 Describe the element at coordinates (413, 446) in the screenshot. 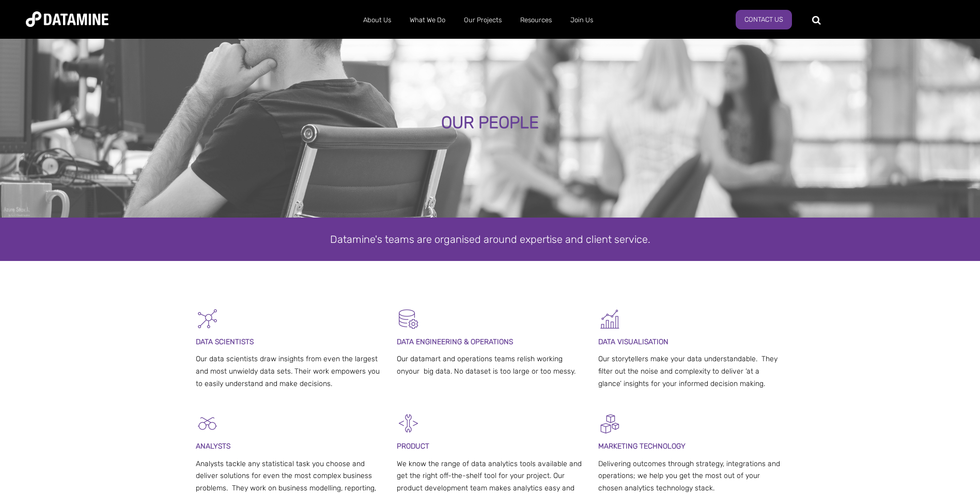

I see `span: PRODUCT` at that location.